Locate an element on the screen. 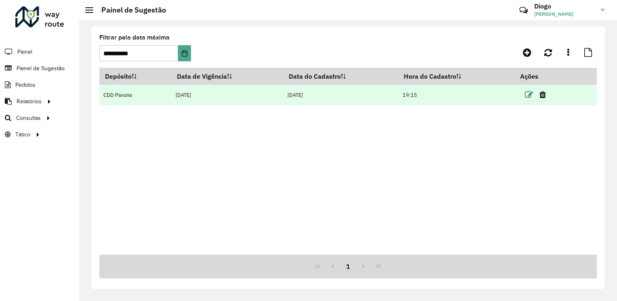 The width and height of the screenshot is (617, 301). th: Data do Cadastro is located at coordinates (340, 76).